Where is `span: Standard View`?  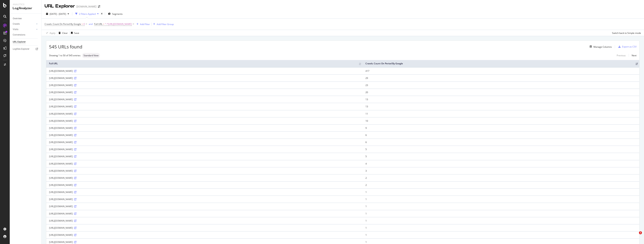
span: Standard View is located at coordinates (91, 56).